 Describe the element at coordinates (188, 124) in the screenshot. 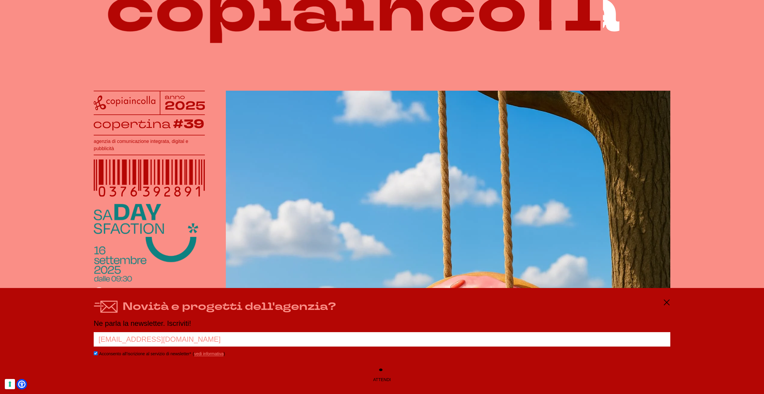

I see `tspan: #39` at that location.